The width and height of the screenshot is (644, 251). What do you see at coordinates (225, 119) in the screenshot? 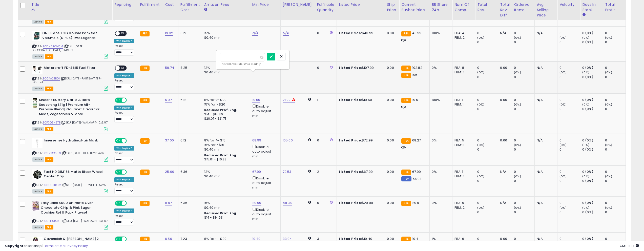
I see `div: $20.01 - $21.71` at bounding box center [225, 119].